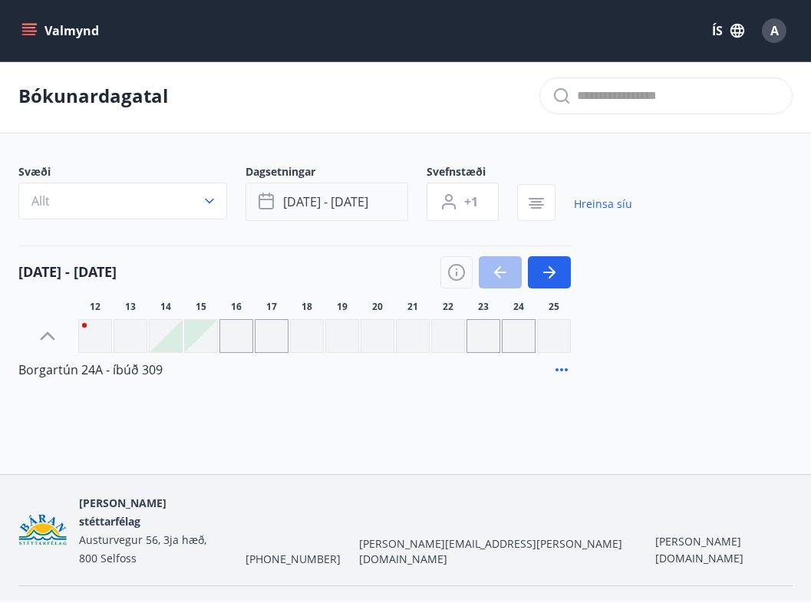  What do you see at coordinates (61, 31) in the screenshot?
I see `button: menu` at bounding box center [61, 31].